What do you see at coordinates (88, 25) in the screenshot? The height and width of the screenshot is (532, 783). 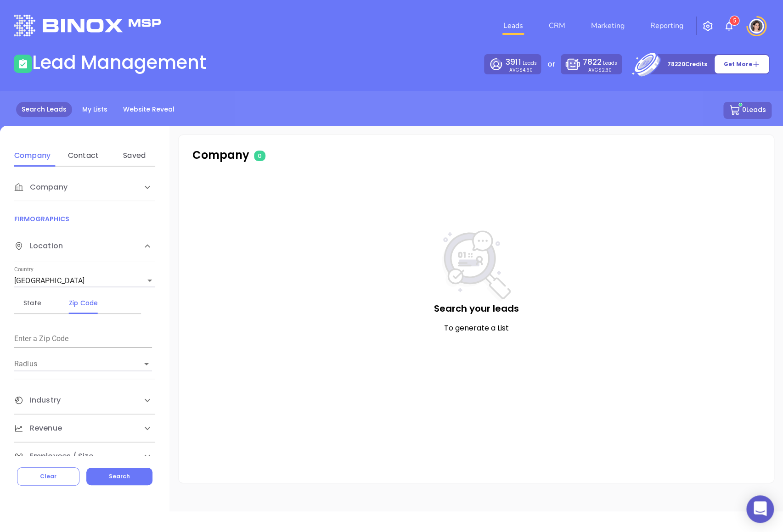 I see `img: logo` at bounding box center [88, 25].